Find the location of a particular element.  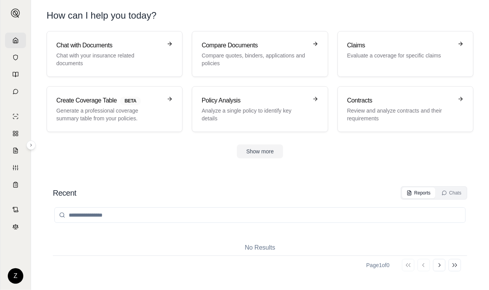

p: Generate a professional coverage summary table from your policies. is located at coordinates (109, 115).